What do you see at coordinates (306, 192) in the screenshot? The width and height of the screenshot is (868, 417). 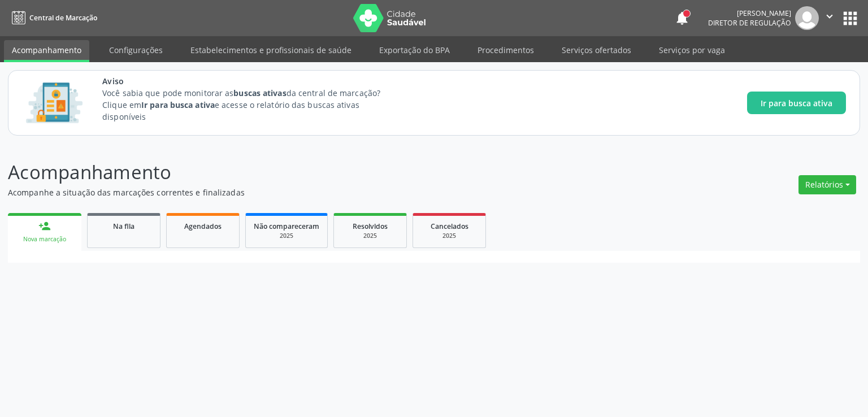 I see `p: Acompanhe a situação das marcações correntes e finalizadas` at bounding box center [306, 192].